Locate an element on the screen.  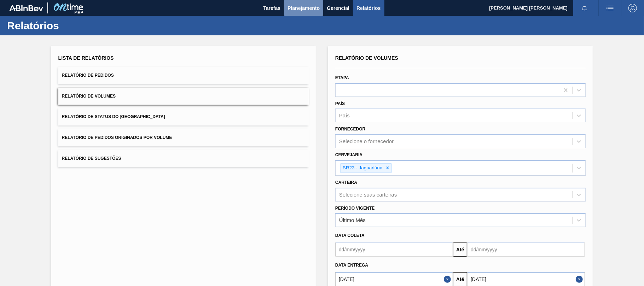
label: Fornecedor is located at coordinates (350, 129).